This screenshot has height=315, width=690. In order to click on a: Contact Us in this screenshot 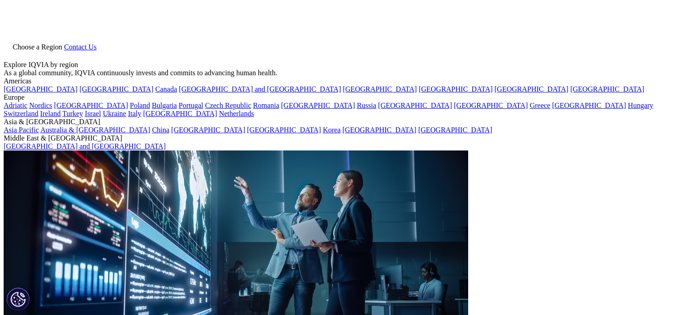, I will do `click(80, 47)`.